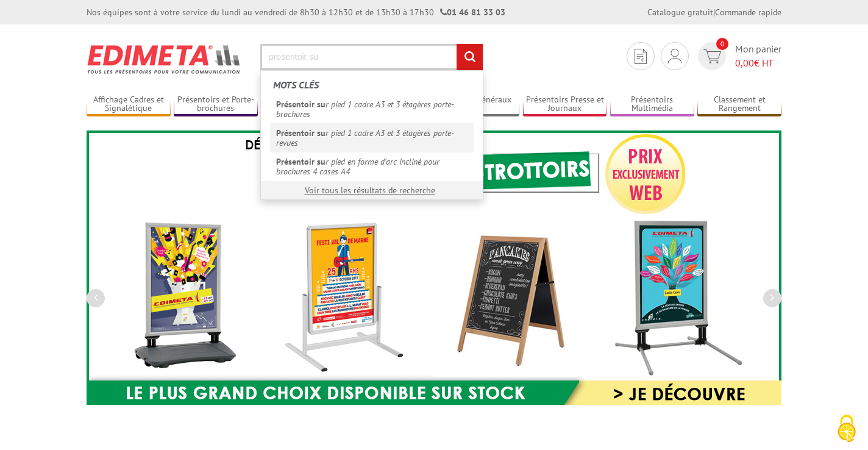 The image size is (868, 450). What do you see at coordinates (372, 109) in the screenshot?
I see `a: Présentoir sur pied 1 cadre A3 et 3 étagères porte-brochures` at bounding box center [372, 109].